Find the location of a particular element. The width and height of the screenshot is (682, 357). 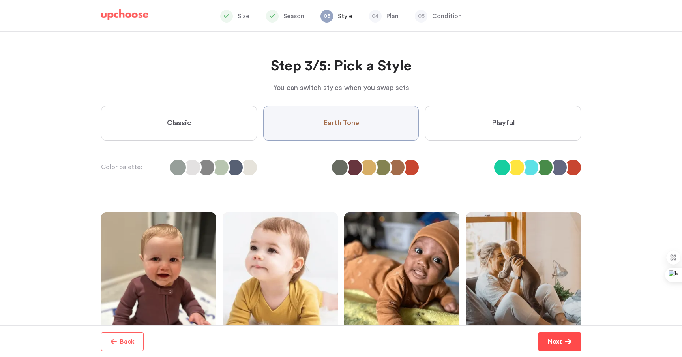

a: UpChoose is located at coordinates (125, 17).